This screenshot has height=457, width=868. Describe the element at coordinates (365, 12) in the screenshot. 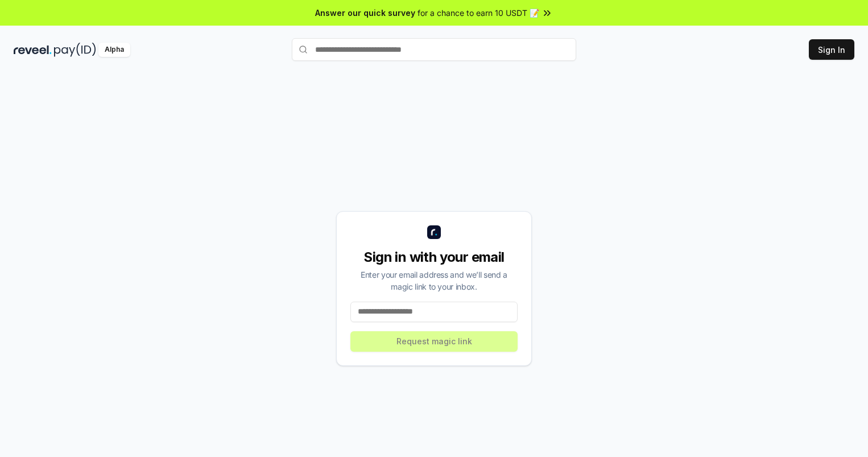

I see `span: Answer our quick survey` at that location.